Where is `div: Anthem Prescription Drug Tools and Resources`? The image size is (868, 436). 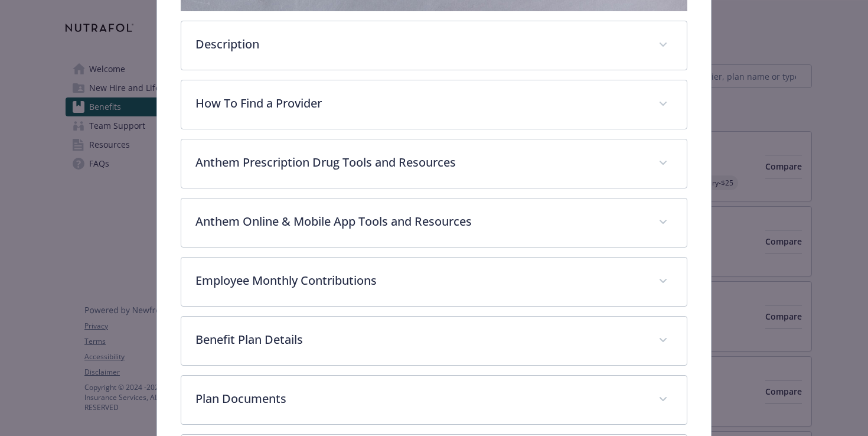
div: Anthem Prescription Drug Tools and Resources is located at coordinates (434, 163).